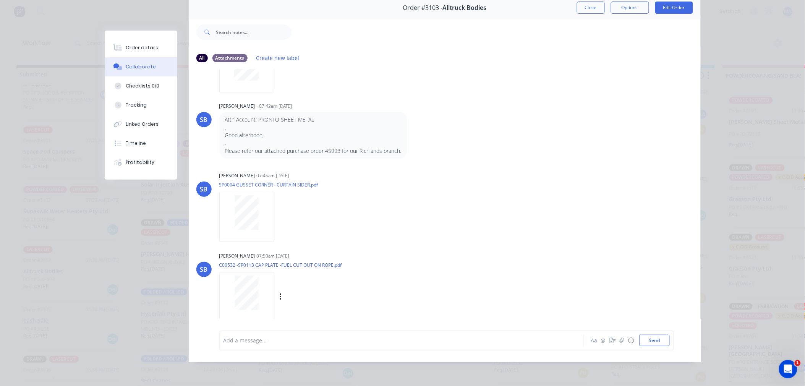 This screenshot has width=805, height=386. Describe the element at coordinates (313, 151) in the screenshot. I see `p: Please refer our attached purchase order 45993 for our Richlands branch.` at that location.